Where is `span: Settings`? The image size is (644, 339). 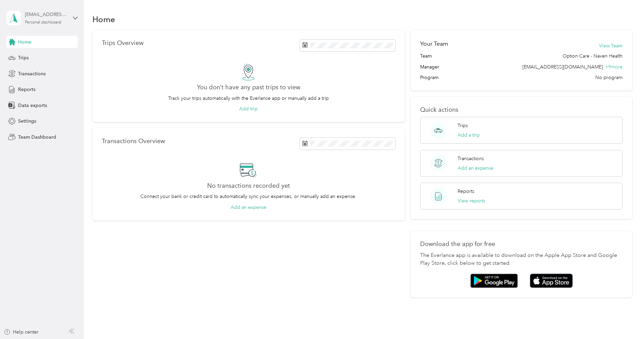
span: Settings is located at coordinates (27, 121).